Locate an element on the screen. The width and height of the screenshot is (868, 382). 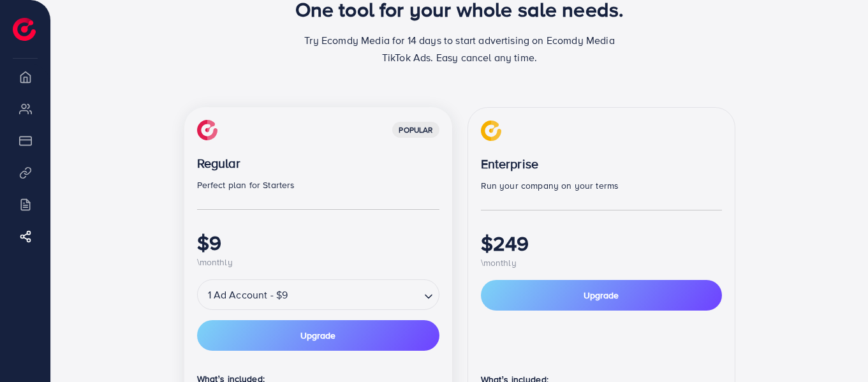
p: Try Ecomdy Media for 14 days to start advertising on Ecomdy Media TikTok Ads. Easy cancel any time. is located at coordinates (460, 49).